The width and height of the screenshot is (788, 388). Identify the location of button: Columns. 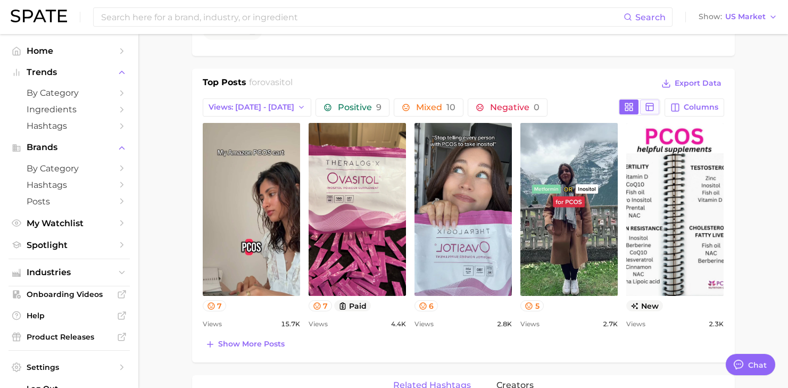
(694, 107).